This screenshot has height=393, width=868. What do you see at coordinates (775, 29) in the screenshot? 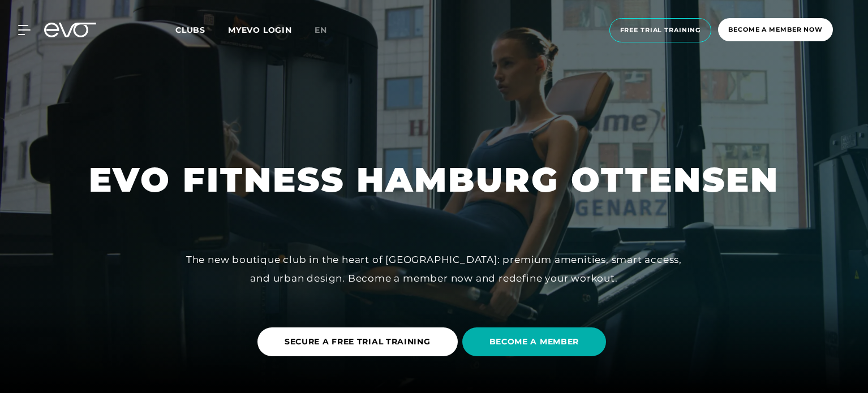
I see `font: Become a member now` at bounding box center [775, 29].